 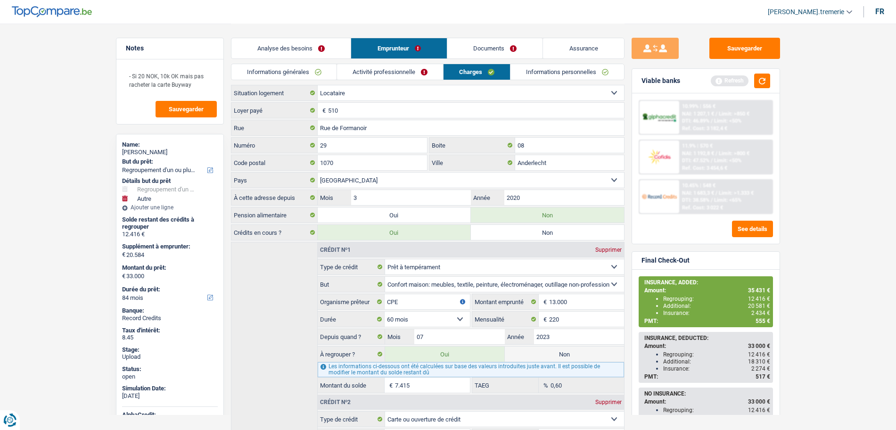 What do you see at coordinates (170, 337) in the screenshot?
I see `div: 8.45` at bounding box center [170, 337].